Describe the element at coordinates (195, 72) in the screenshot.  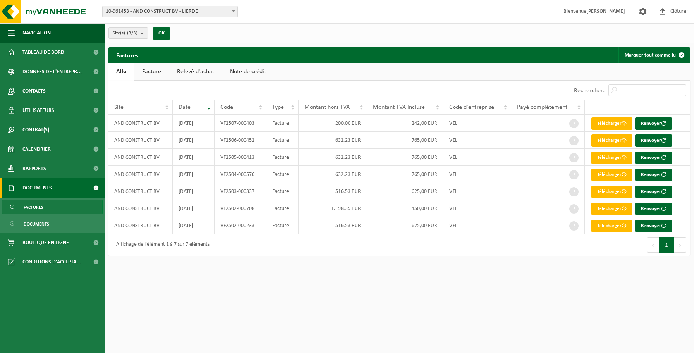
I see `a: Relevé d'achat` at that location.